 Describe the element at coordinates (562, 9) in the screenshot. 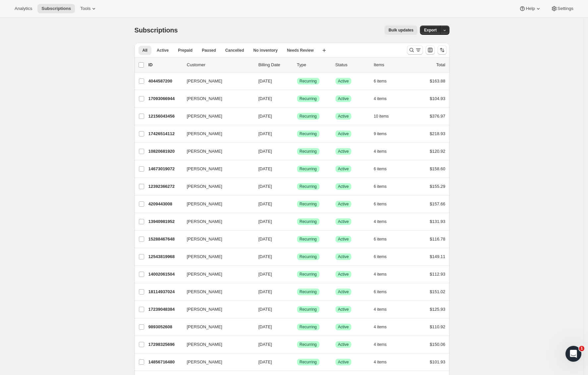

I see `button: Settings` at that location.